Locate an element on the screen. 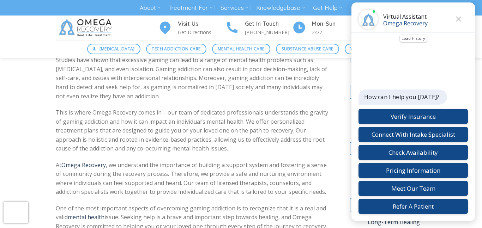  span: Mental Health Care is located at coordinates (241, 49).